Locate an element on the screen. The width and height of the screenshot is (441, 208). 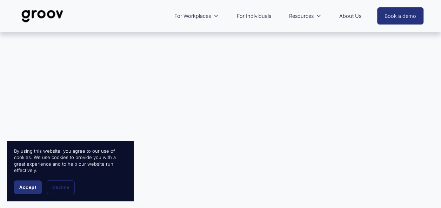
a: Book a demo is located at coordinates (400, 16).